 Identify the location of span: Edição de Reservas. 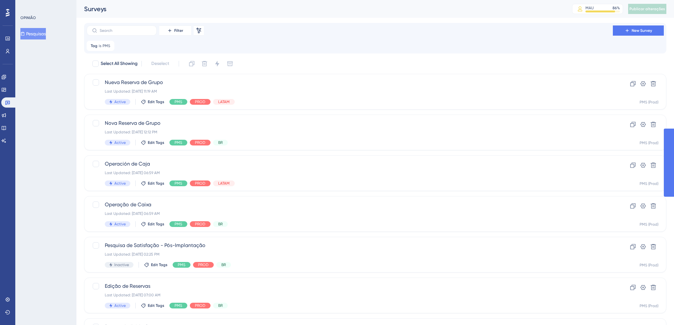
(350, 286).